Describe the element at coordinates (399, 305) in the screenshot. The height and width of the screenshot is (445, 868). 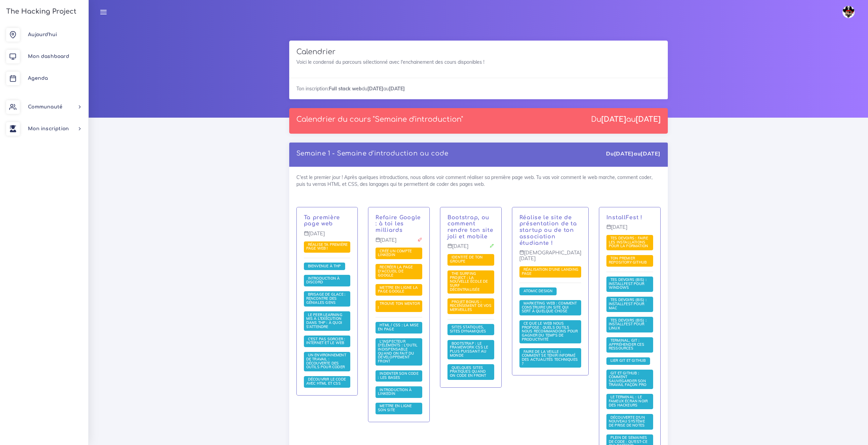
I see `span: Trouve ton mentor !` at that location.